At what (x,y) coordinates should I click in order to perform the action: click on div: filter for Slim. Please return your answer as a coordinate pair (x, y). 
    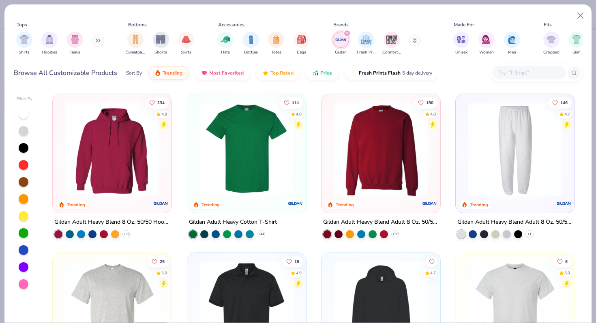
    Looking at the image, I should click on (577, 43).